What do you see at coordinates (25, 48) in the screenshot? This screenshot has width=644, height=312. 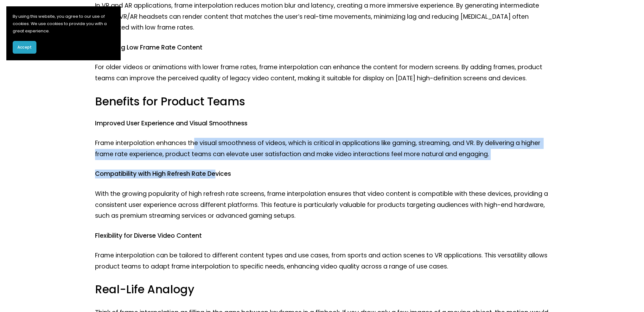 I see `button: Accept` at bounding box center [25, 48].